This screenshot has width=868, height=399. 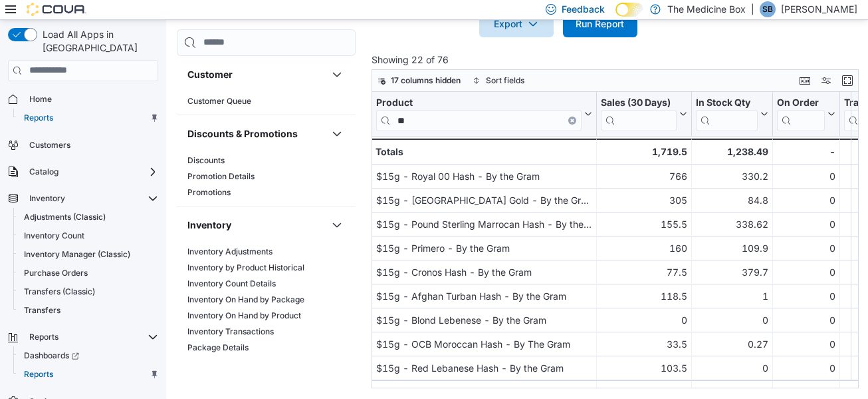 What do you see at coordinates (77, 254) in the screenshot?
I see `a: Inventory Manager (Classic)` at bounding box center [77, 254].